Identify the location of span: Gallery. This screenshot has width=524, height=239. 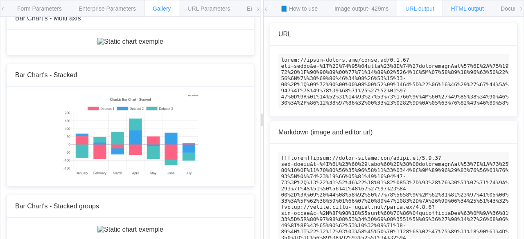
(162, 9).